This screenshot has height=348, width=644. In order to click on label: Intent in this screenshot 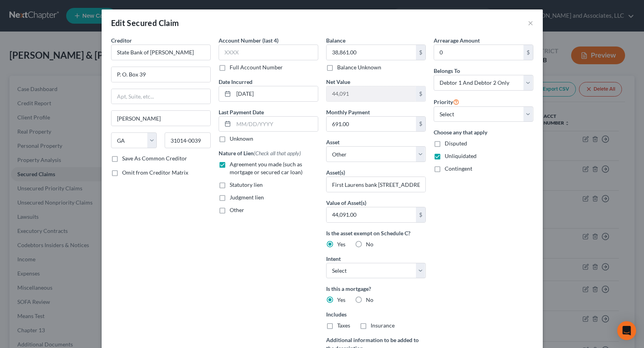, I will do `click(333, 258)`.